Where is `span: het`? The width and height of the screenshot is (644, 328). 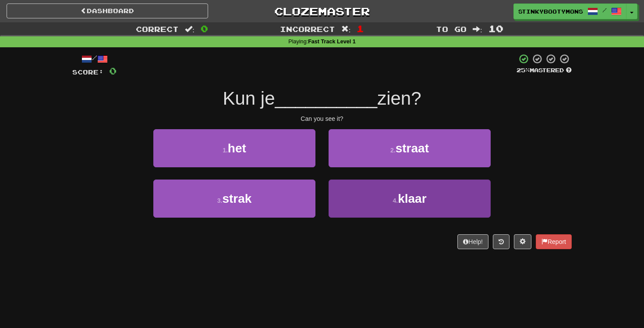 span: het is located at coordinates (237, 148).